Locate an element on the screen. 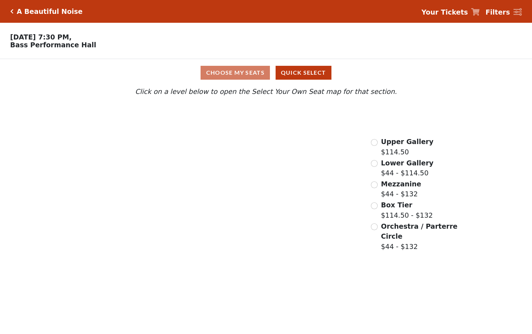  h5: A Beautiful Noise is located at coordinates (49, 11).